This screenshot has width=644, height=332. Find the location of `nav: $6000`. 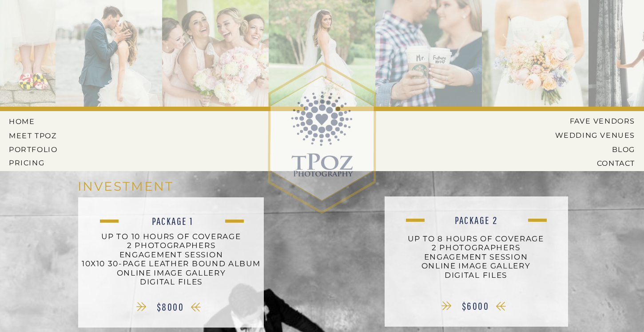

nav: $6000 is located at coordinates (475, 310).